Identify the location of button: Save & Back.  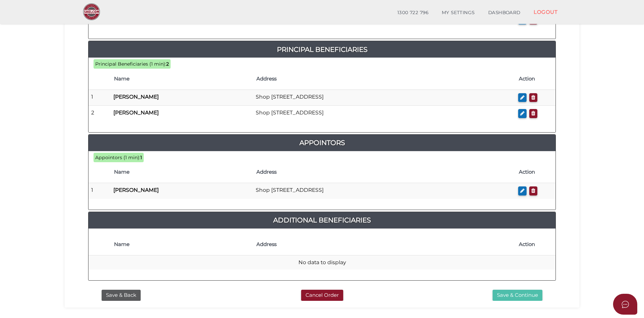
(121, 295).